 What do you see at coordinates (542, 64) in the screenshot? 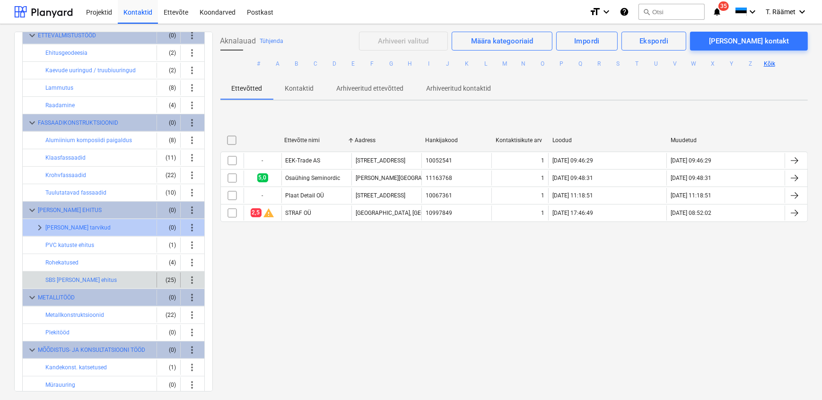
I see `button: O` at bounding box center [542, 64].